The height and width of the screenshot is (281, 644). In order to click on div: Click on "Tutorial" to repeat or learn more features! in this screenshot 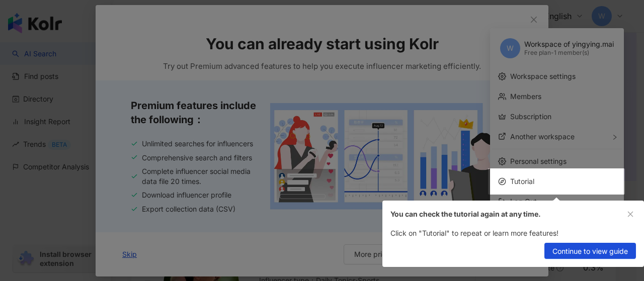, I will do `click(513, 233)`.